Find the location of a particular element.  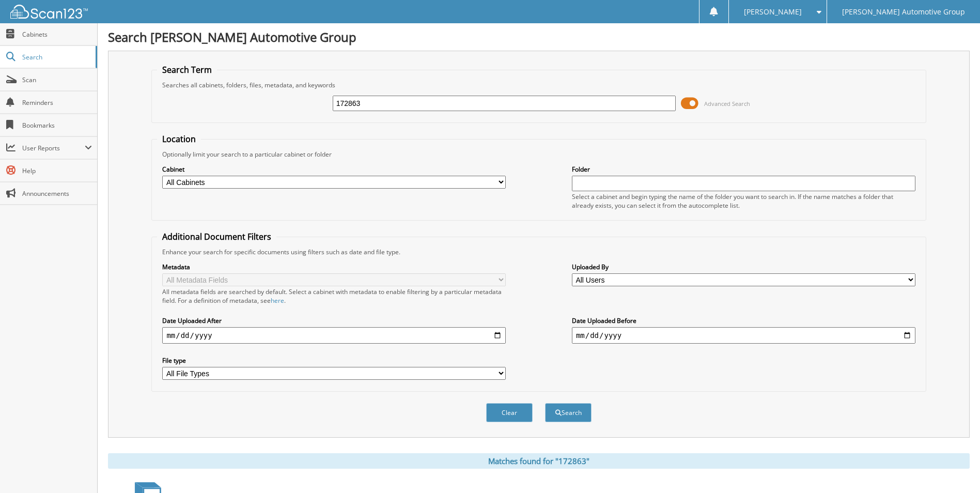

label: File type is located at coordinates (334, 360).